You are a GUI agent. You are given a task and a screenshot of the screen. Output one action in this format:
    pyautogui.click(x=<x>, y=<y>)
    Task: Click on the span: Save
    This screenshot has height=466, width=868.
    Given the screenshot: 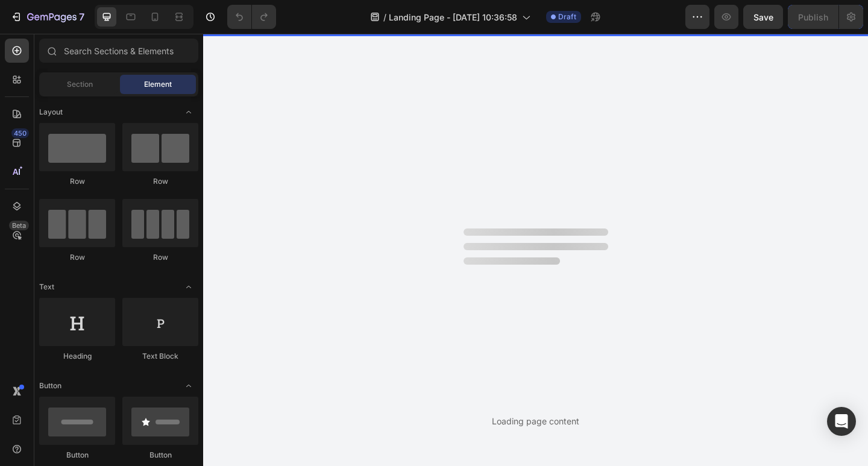 What is the action you would take?
    pyautogui.click(x=762, y=17)
    